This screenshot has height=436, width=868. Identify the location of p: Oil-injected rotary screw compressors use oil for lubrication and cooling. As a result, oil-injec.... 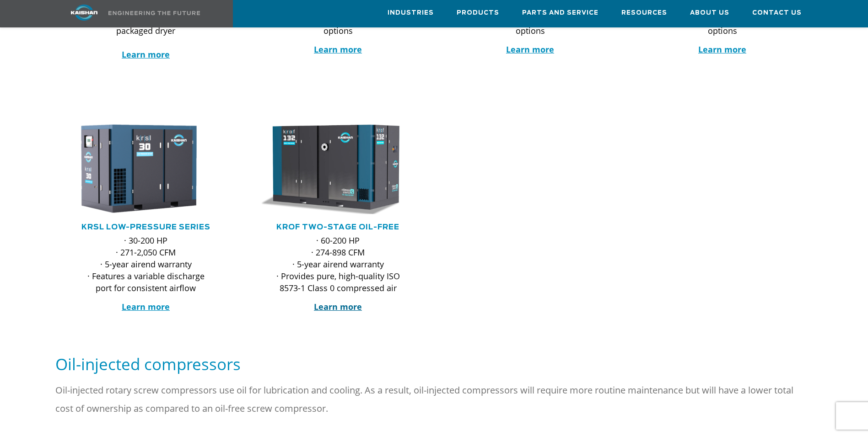
(434, 400).